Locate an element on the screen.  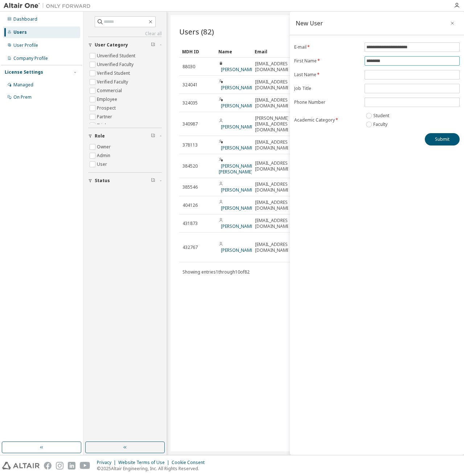
label: Phone Number is located at coordinates (327, 102).